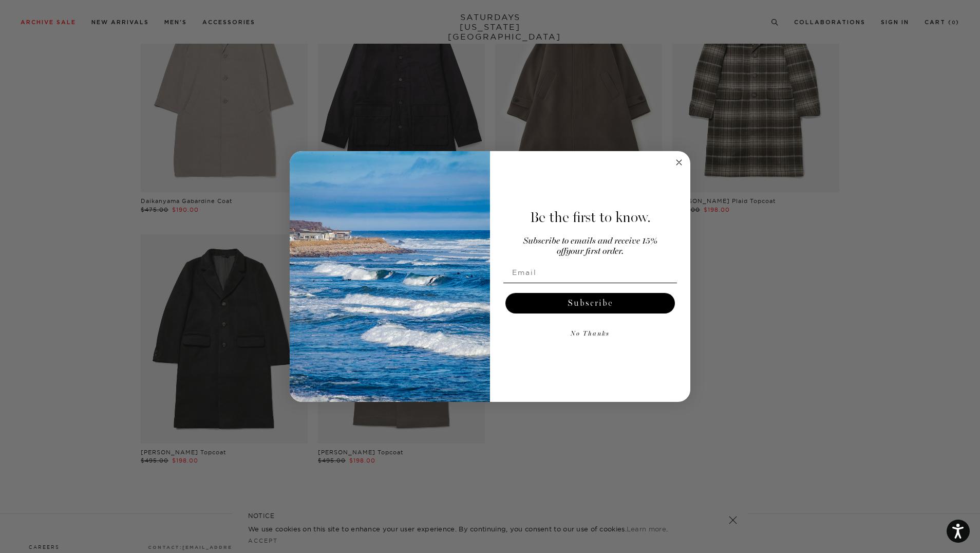  I want to click on span: Be the first to know., so click(590, 217).